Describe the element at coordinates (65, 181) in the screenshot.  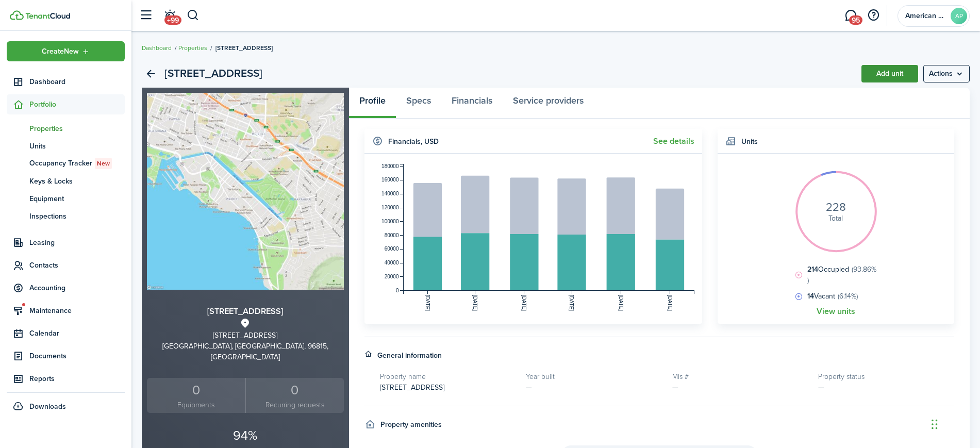
I see `a: Keys & Locks` at that location.